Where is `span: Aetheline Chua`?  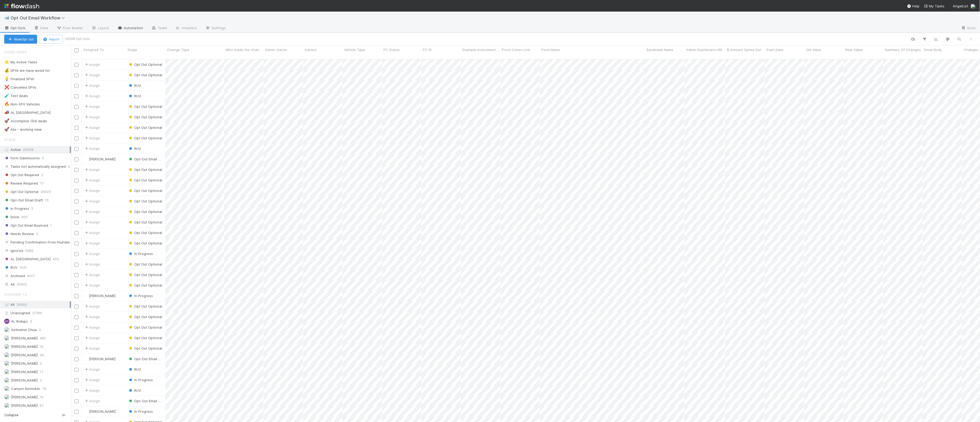
span: Aetheline Chua is located at coordinates (24, 330).